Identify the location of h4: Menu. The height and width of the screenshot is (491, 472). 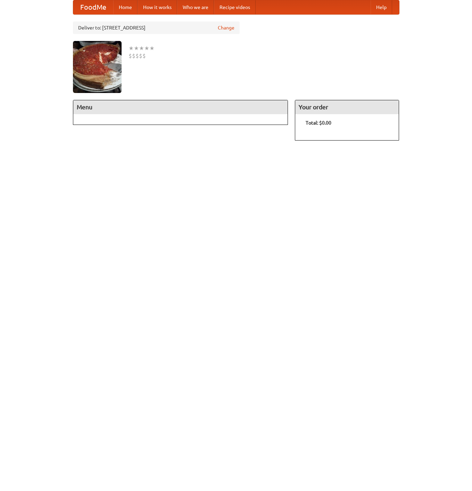
(181, 107).